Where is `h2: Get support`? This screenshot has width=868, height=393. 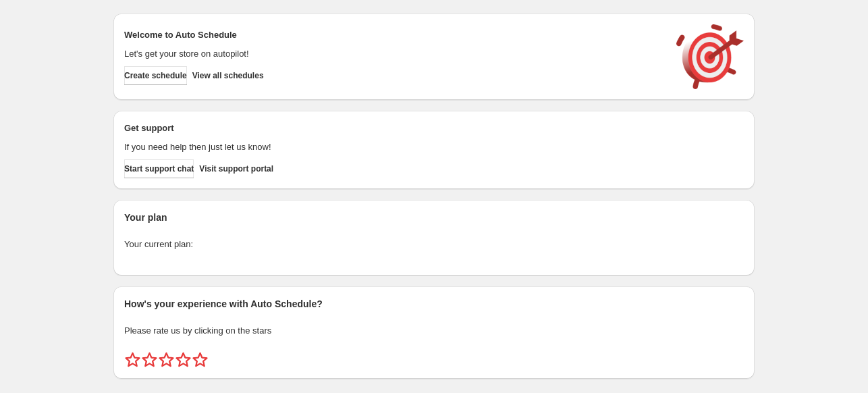 h2: Get support is located at coordinates (394, 128).